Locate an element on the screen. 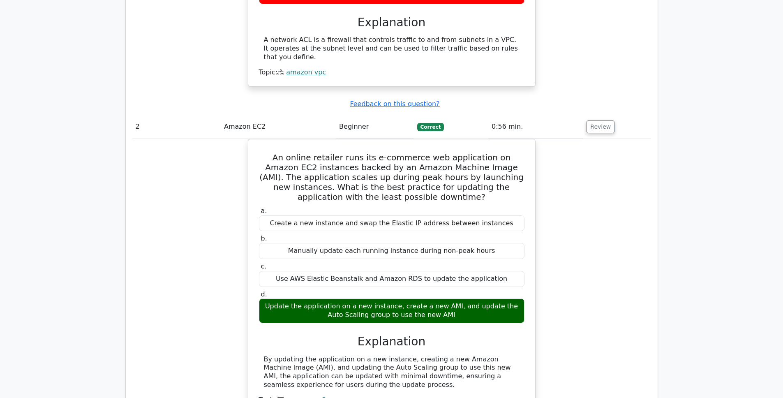 The width and height of the screenshot is (783, 398). span: Correct is located at coordinates (430, 127).